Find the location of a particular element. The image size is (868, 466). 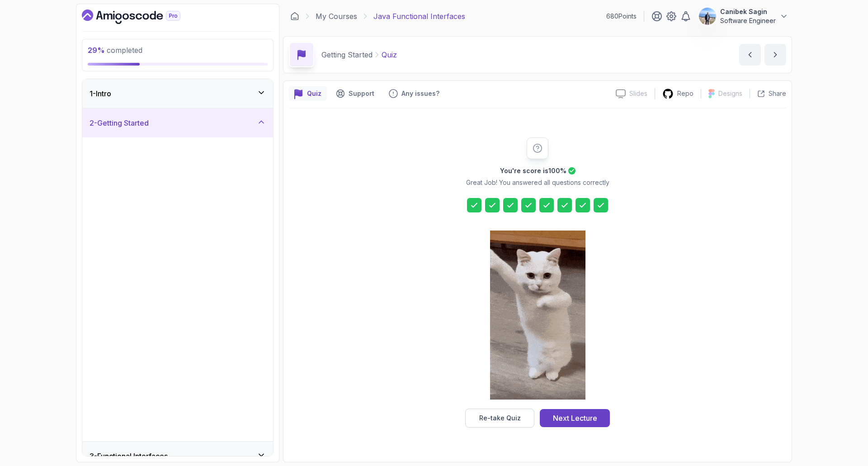

img: cool-cat is located at coordinates (538, 315).